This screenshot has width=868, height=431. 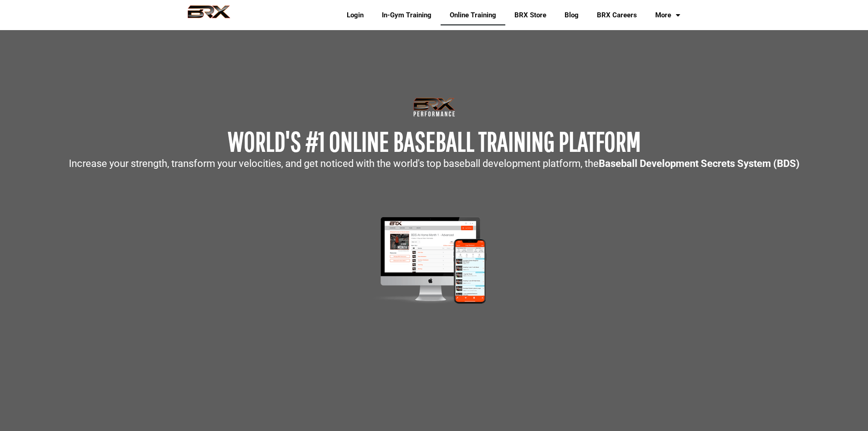 I want to click on img: Transparent-Black-BRX-Logo-White-Performance, so click(x=434, y=107).